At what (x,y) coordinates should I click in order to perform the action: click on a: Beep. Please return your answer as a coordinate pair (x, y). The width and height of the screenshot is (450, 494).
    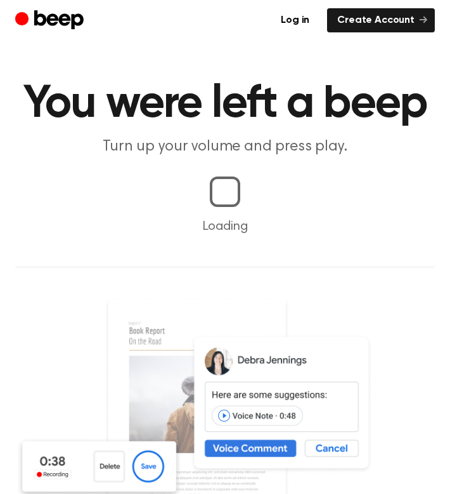
    Looking at the image, I should click on (51, 20).